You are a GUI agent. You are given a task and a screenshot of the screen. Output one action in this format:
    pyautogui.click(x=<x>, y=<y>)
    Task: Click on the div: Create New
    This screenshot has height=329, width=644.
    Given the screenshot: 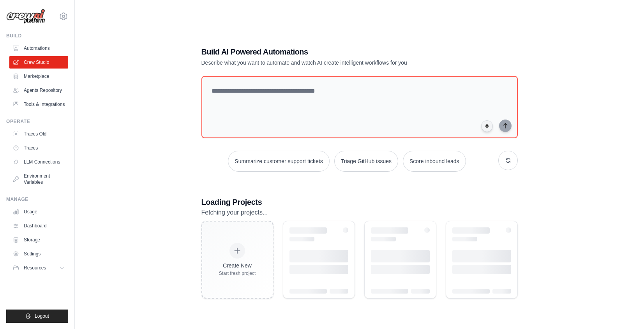 What is the action you would take?
    pyautogui.click(x=237, y=266)
    